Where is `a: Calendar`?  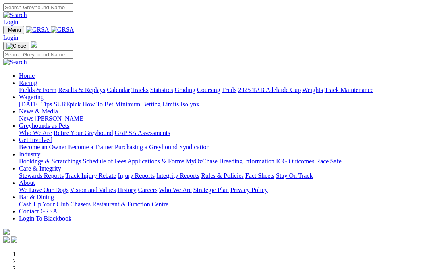
a: Calendar is located at coordinates (118, 90).